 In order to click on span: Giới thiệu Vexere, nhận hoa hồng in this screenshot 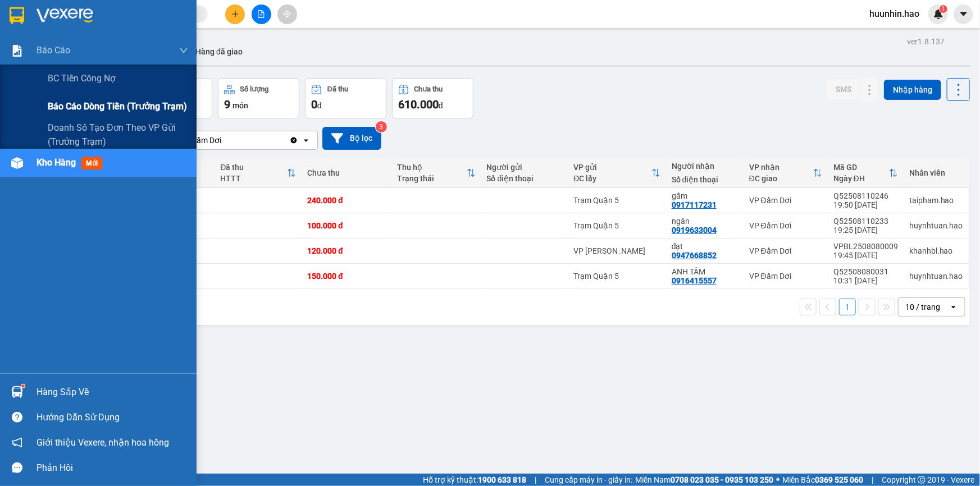, I will do `click(103, 442)`.